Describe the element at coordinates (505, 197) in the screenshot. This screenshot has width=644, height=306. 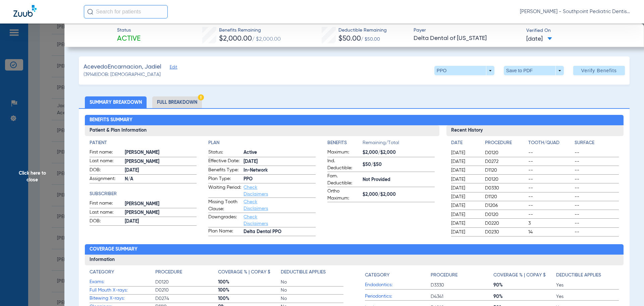
I see `span: D1120` at that location.